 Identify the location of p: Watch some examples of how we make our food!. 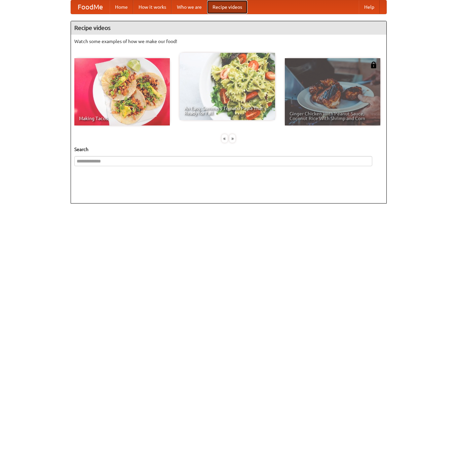
(229, 42).